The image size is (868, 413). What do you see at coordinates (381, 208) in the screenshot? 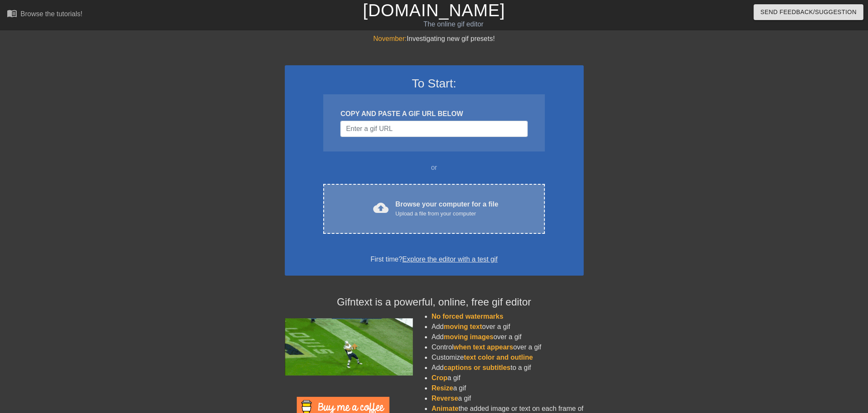
I see `span: cloud_upload` at bounding box center [381, 208].